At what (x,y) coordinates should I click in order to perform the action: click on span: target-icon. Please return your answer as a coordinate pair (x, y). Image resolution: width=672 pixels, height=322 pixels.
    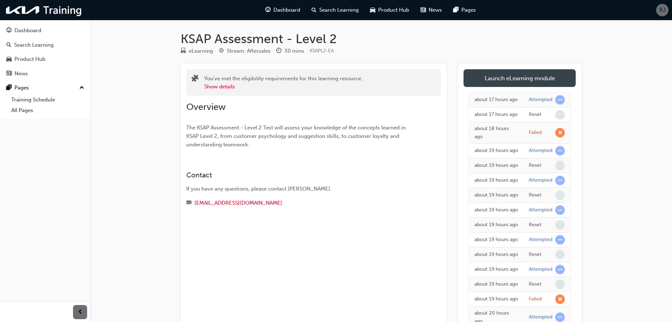
    Looking at the image, I should click on (221, 51).